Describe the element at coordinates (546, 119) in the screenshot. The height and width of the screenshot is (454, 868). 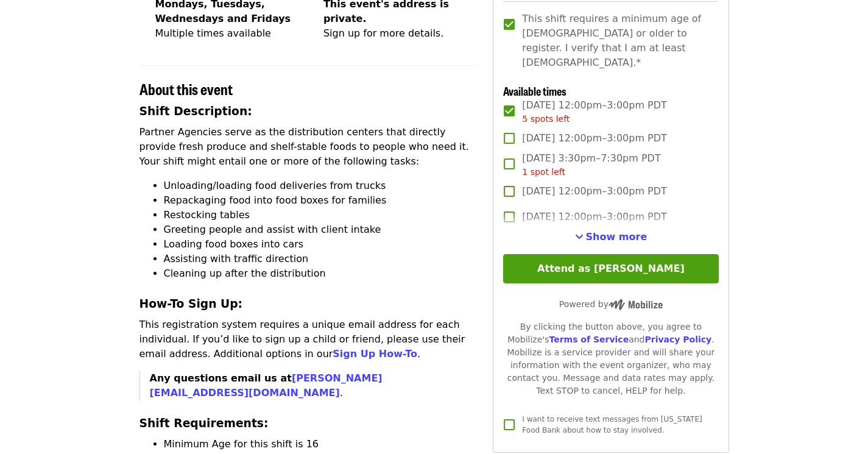
I see `span: 5 spots left` at that location.